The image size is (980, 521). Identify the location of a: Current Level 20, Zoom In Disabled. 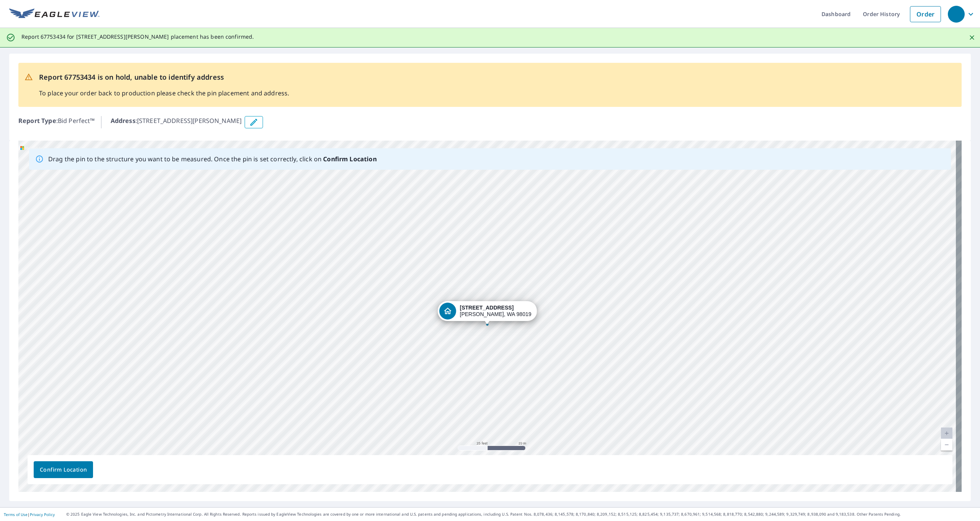
(947, 433).